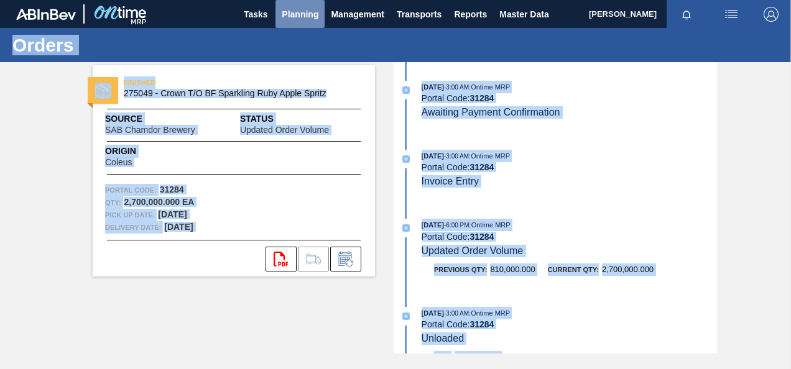 Image resolution: width=791 pixels, height=369 pixels. I want to click on span: Tasks, so click(255, 14).